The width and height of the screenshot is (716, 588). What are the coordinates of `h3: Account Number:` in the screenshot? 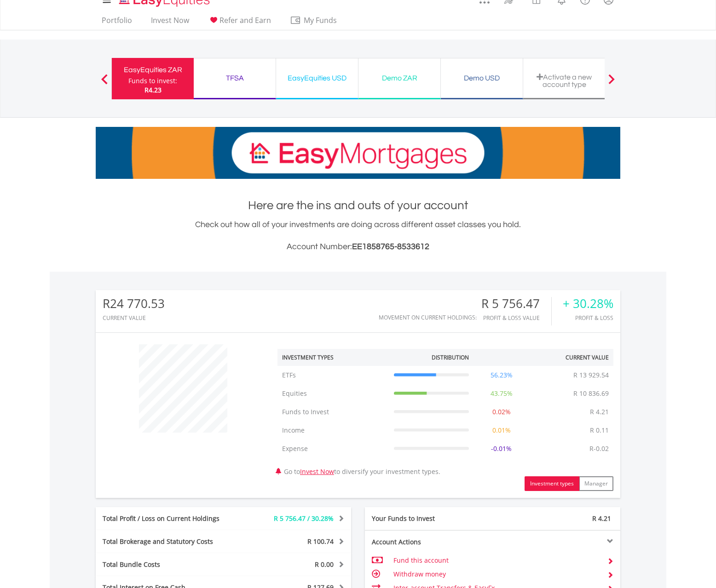 It's located at (358, 247).